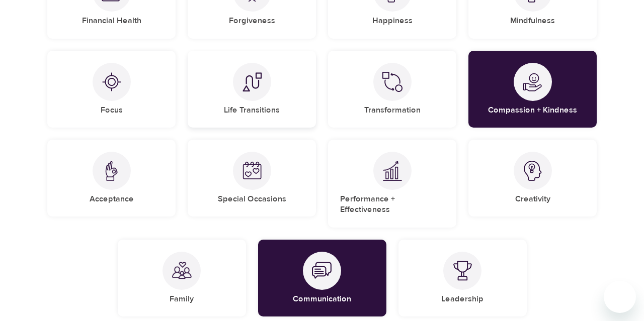 This screenshot has height=321, width=644. I want to click on img: Creativity, so click(533, 171).